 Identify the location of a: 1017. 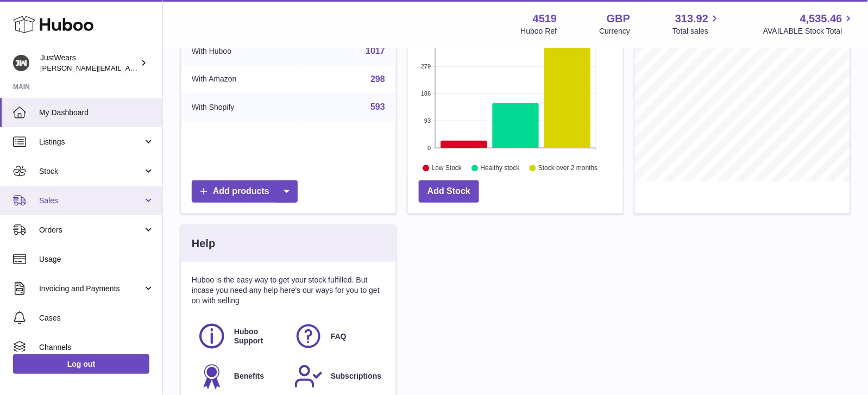
(375, 50).